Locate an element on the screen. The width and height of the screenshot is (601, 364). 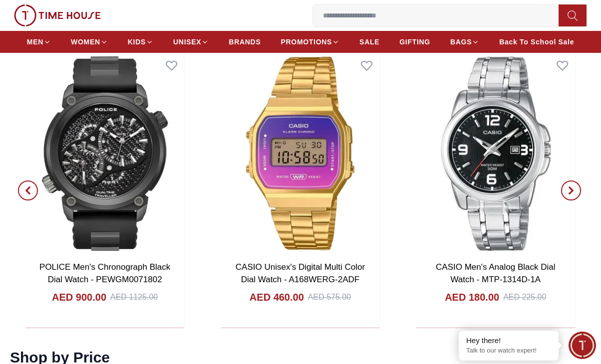
a: MEN is located at coordinates (39, 42).